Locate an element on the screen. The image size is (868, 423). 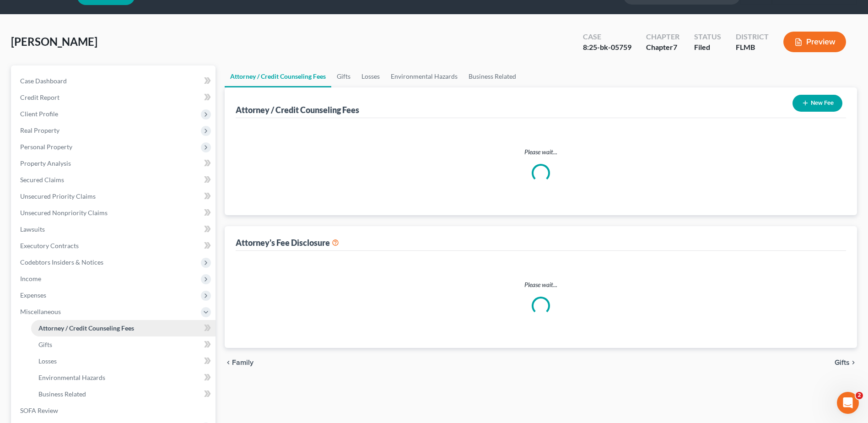
span: Codebtors Insiders & Notices is located at coordinates (62, 262).